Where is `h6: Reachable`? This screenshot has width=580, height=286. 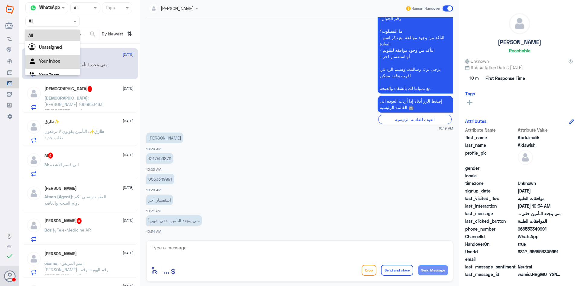
h6: Reachable is located at coordinates (520, 50).